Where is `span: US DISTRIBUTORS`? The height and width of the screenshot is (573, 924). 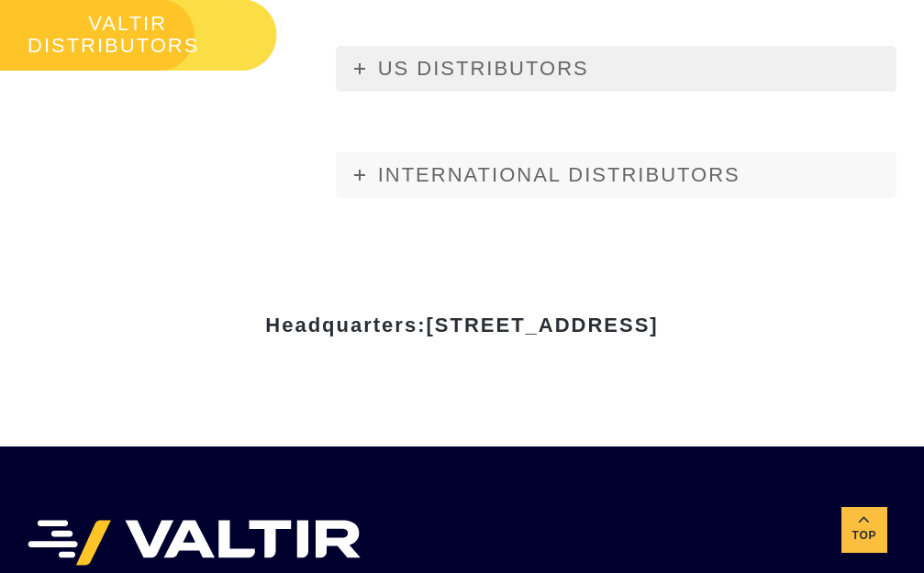 span: US DISTRIBUTORS is located at coordinates (484, 68).